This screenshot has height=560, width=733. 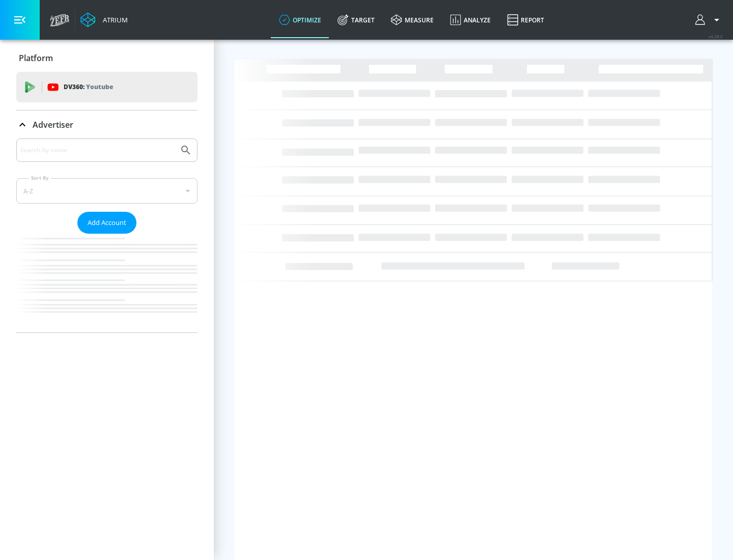 I want to click on a: Atrium, so click(x=104, y=20).